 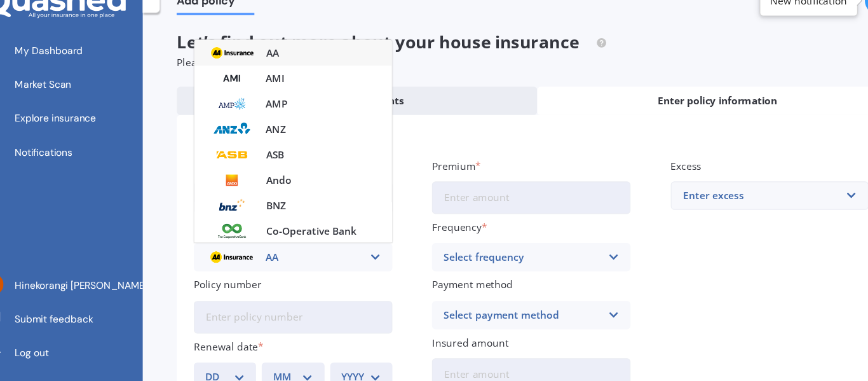 What do you see at coordinates (80, 133) in the screenshot?
I see `span: Explore insurance` at bounding box center [80, 133].